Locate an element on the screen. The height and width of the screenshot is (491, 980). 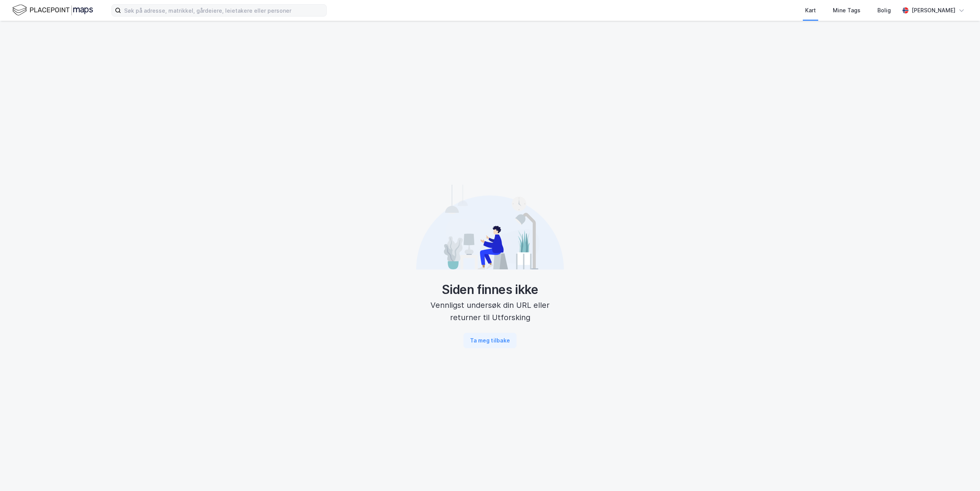
div: Vennligst undersøk din URL eller returner til Utforsking is located at coordinates (490, 311).